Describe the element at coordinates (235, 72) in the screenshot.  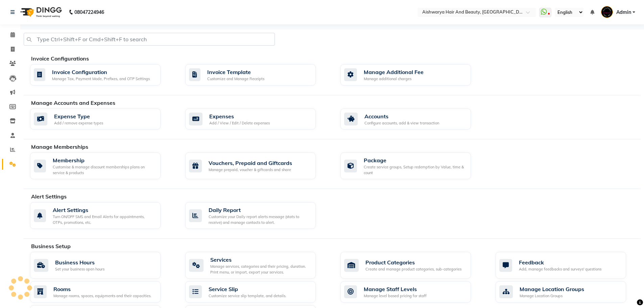
I see `div: Invoice Template` at that location.